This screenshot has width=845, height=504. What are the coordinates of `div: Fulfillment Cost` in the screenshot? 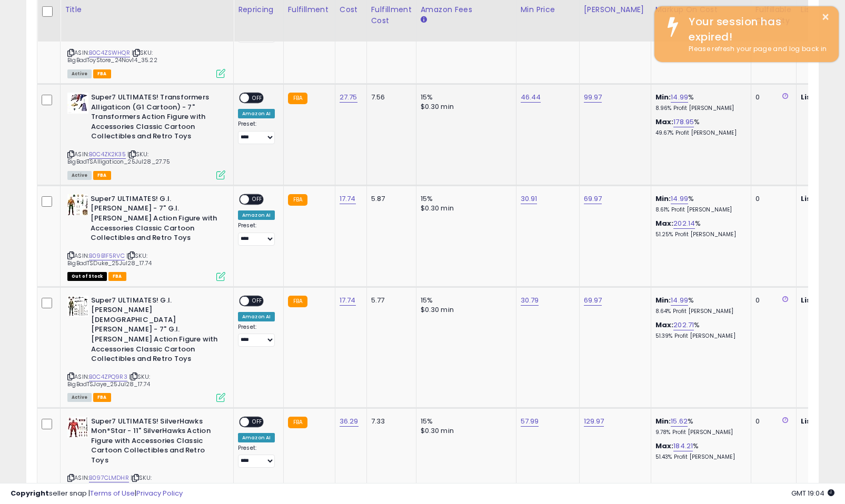 It's located at (391, 15).